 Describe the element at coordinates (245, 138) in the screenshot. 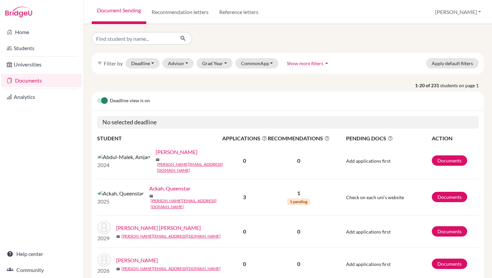

I see `span: APPLICATIONS` at that location.